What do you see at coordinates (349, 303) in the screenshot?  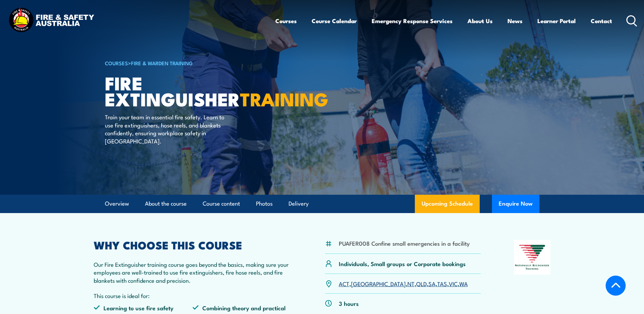 I see `p: 3 hours` at bounding box center [349, 303].